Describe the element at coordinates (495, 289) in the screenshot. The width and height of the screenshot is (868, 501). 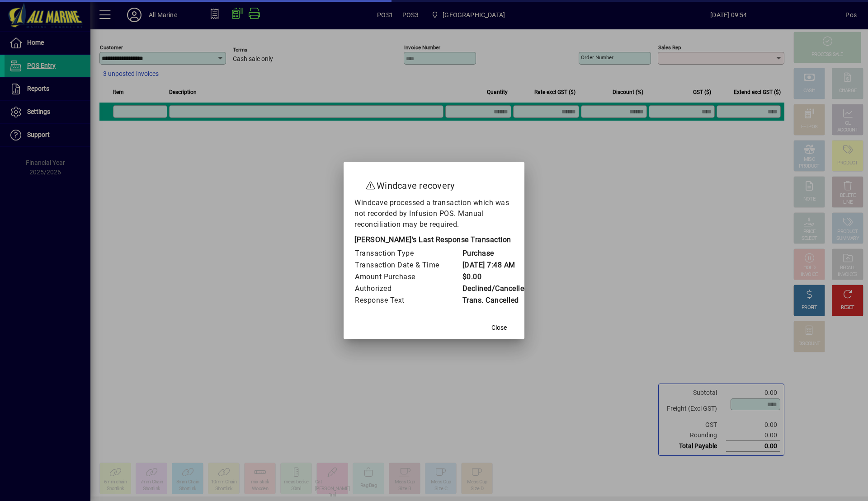
I see `td: Declined/Cancelled` at that location.